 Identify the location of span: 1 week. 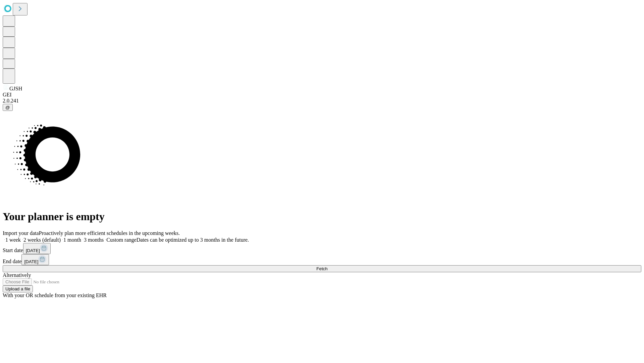
(13, 240).